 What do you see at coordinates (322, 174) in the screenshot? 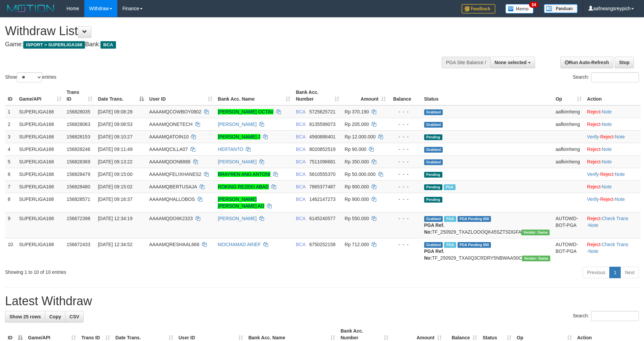
I see `span: Copy 5810555370 to clipboard` at bounding box center [322, 174].